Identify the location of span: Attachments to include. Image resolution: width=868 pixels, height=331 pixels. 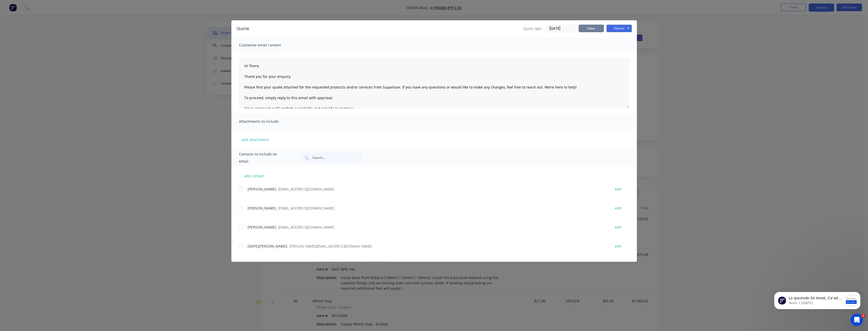
(267, 122).